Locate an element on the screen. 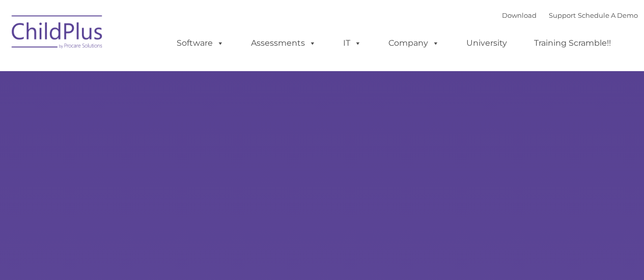  a: IT is located at coordinates (352, 43).